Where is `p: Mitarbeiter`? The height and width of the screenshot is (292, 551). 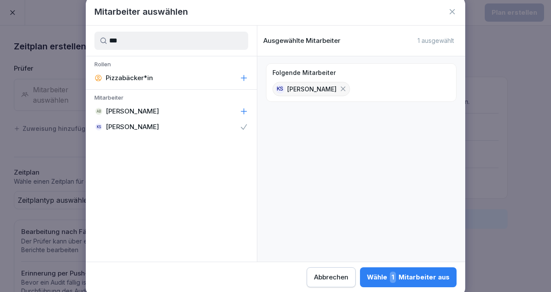
p: Mitarbeiter is located at coordinates (171, 99).